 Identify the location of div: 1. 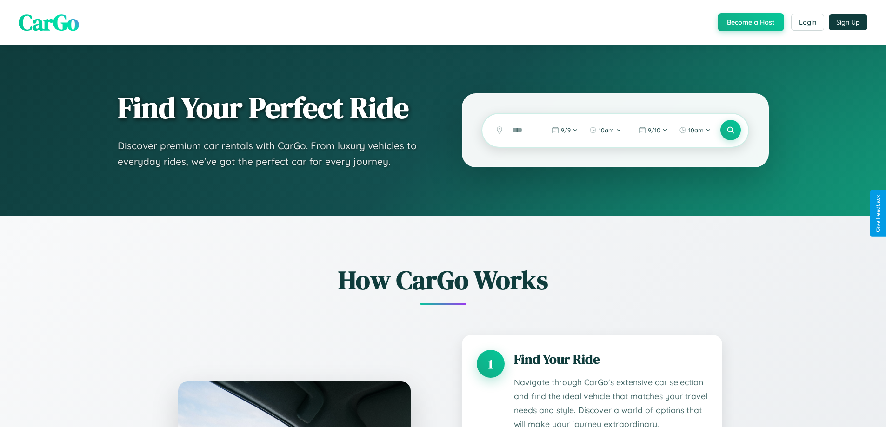
(491, 364).